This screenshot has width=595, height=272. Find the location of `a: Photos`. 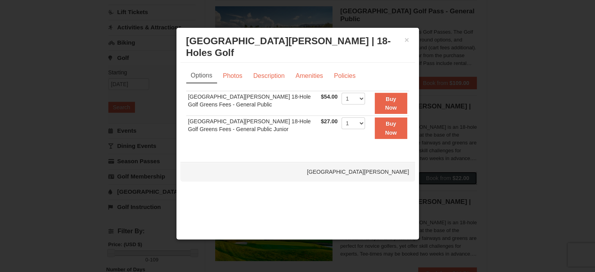

a: Photos is located at coordinates (233, 76).